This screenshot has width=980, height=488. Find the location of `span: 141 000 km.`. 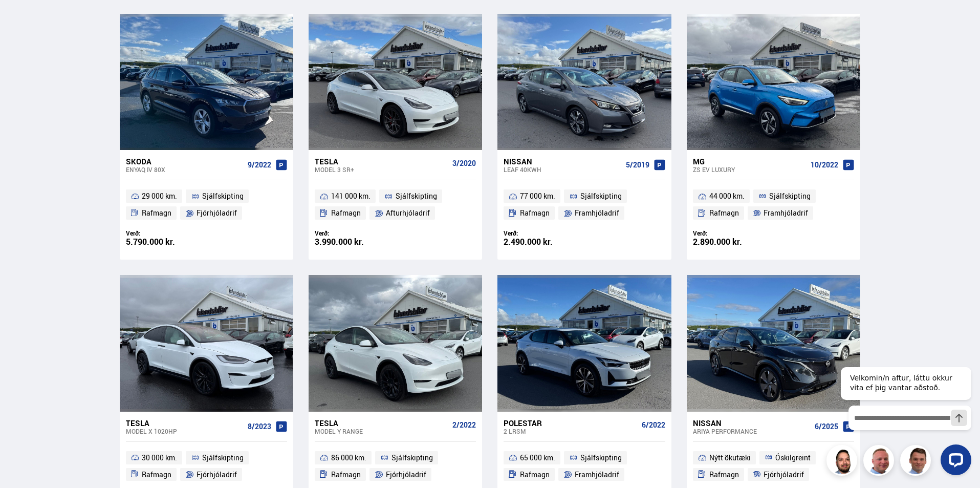

span: 141 000 km. is located at coordinates (350, 196).